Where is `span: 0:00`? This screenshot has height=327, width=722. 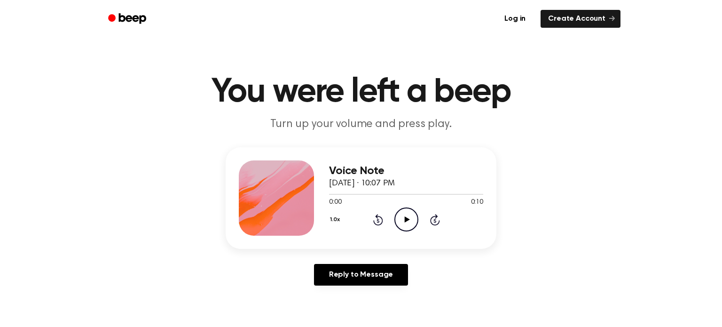
span: 0:00 is located at coordinates (335, 202).